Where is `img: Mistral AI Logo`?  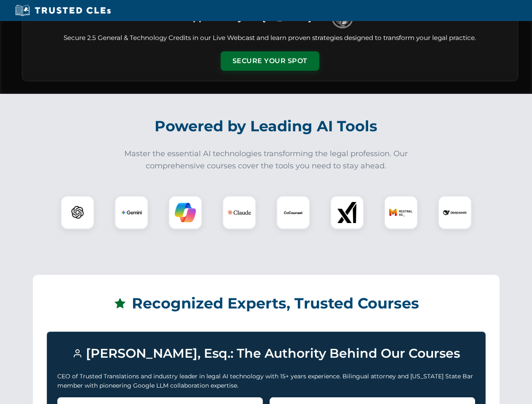
img: Mistral AI Logo is located at coordinates (401, 213).